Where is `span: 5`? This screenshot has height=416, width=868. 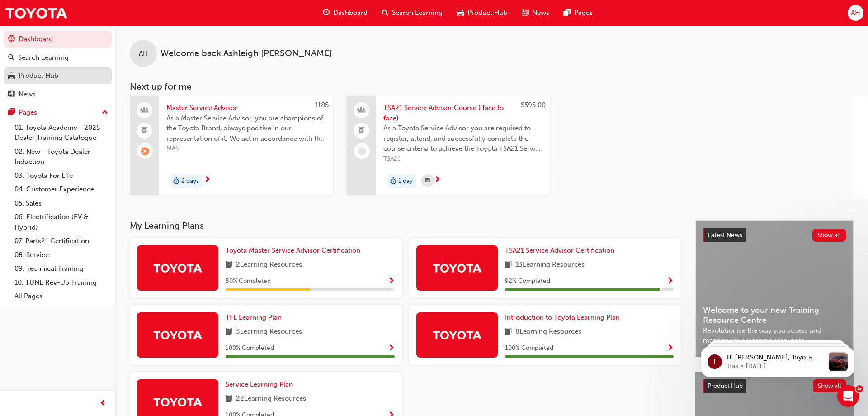 span: 5 is located at coordinates (860, 389).